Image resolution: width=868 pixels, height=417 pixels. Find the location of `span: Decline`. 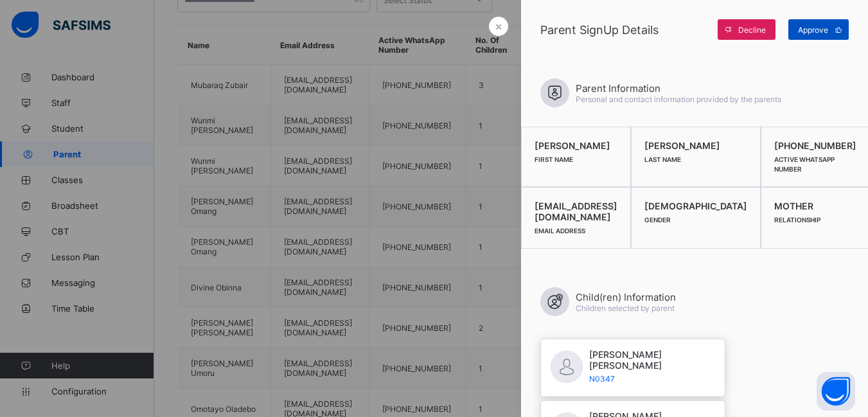

span: Decline is located at coordinates (752, 30).